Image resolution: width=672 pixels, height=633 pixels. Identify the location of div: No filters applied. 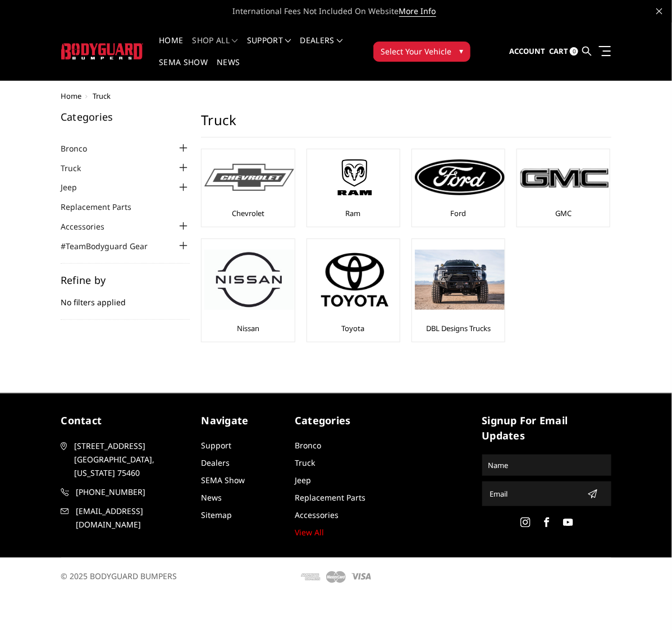
(125, 297).